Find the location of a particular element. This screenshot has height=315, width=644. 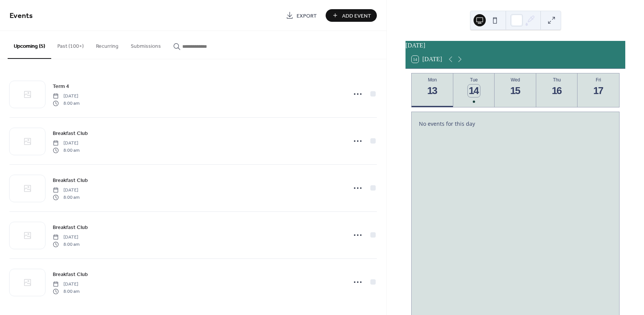

div: Fri is located at coordinates (599, 80).